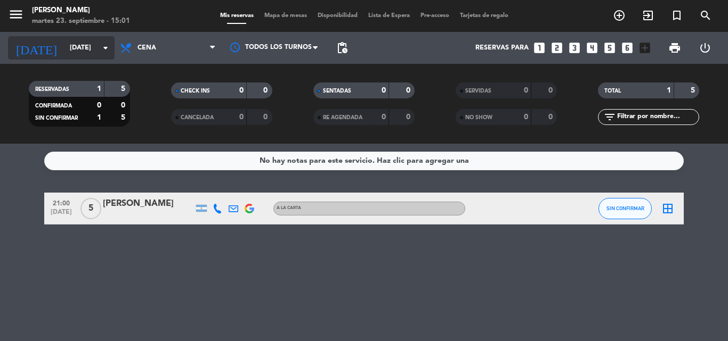  Describe the element at coordinates (195, 91) in the screenshot. I see `span: CHECK INS` at that location.